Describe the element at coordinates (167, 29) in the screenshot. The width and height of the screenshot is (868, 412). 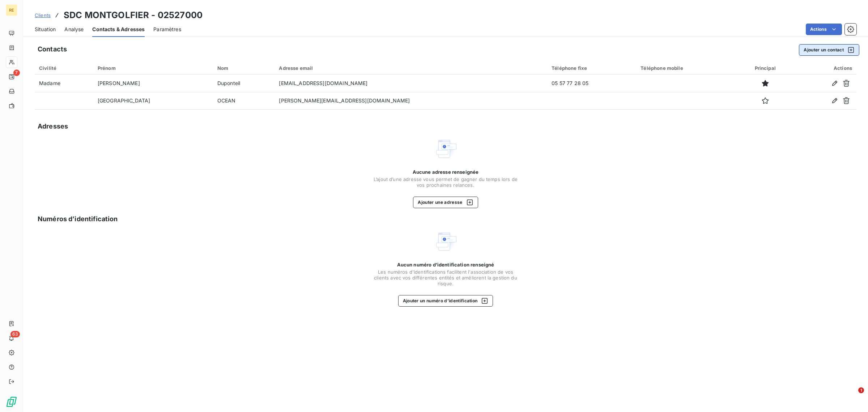
I see `span: Paramètres` at that location.